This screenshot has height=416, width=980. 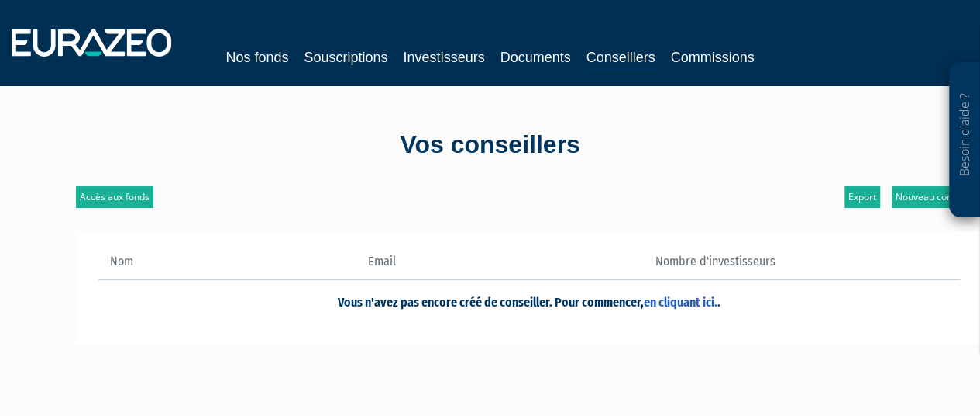 What do you see at coordinates (862, 197) in the screenshot?
I see `a: Export` at bounding box center [862, 197].